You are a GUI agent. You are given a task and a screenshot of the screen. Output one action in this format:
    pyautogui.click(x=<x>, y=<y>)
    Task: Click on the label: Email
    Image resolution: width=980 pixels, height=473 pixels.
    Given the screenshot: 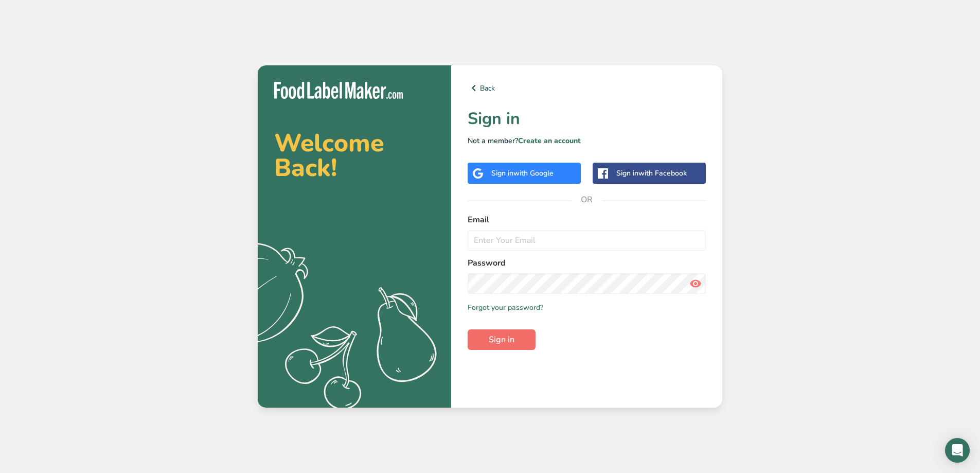 What is the action you would take?
    pyautogui.click(x=586, y=220)
    